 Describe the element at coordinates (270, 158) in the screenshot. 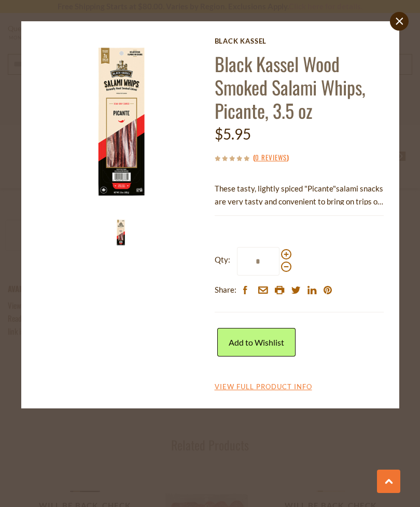

I see `a: 0 Reviews` at that location.